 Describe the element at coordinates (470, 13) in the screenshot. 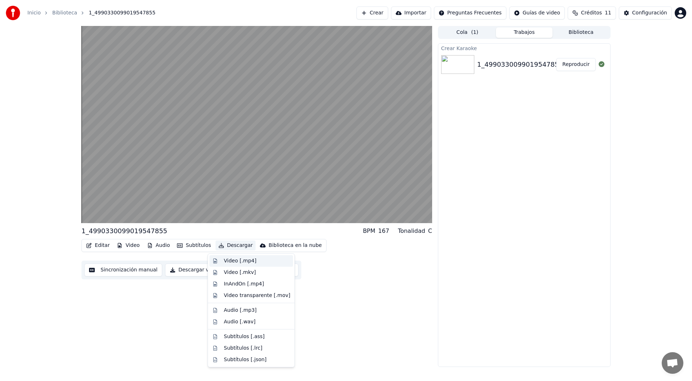

I see `button: Preguntas Frecuentes` at that location.